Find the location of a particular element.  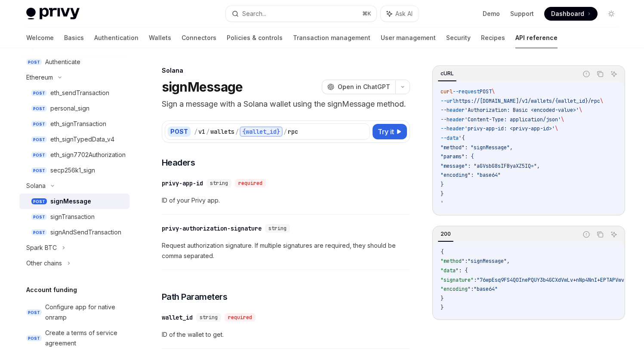

a: Welcome is located at coordinates (40, 38).